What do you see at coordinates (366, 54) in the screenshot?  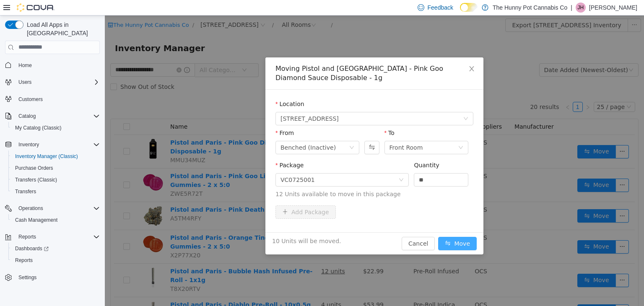 I see `button: Close` at bounding box center [366, 54].